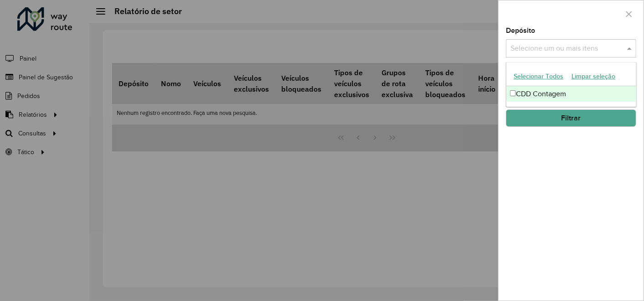 This screenshot has width=644, height=301. I want to click on button: Selecionar Todos, so click(538, 76).